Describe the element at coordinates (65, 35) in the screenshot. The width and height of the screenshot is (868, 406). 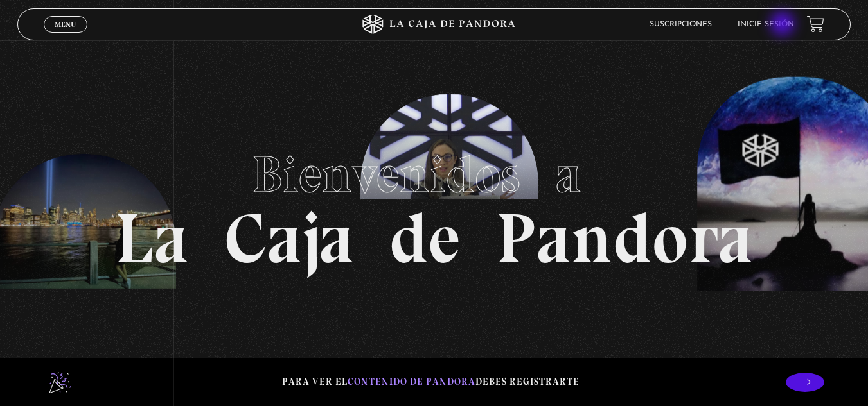
I see `span: Cerrar` at that location.